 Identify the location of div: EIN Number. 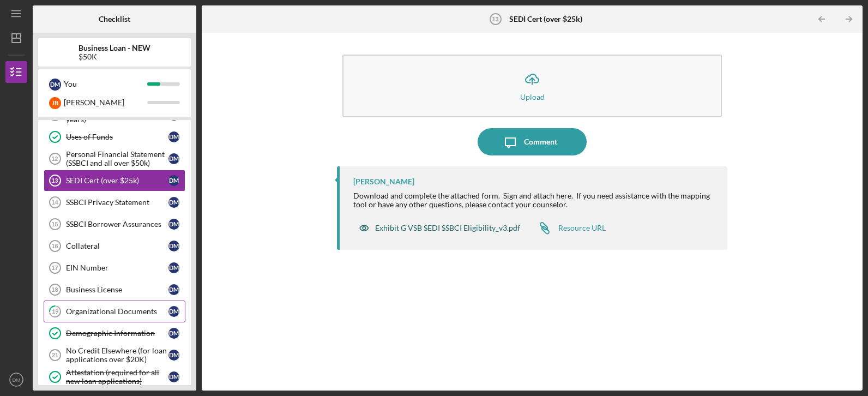
(118, 268).